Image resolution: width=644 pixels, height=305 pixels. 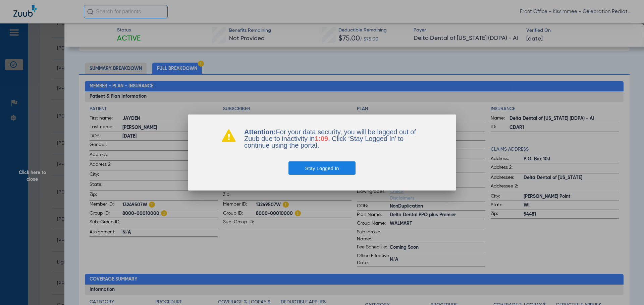 What do you see at coordinates (229, 135) in the screenshot?
I see `img: warning` at bounding box center [229, 135].